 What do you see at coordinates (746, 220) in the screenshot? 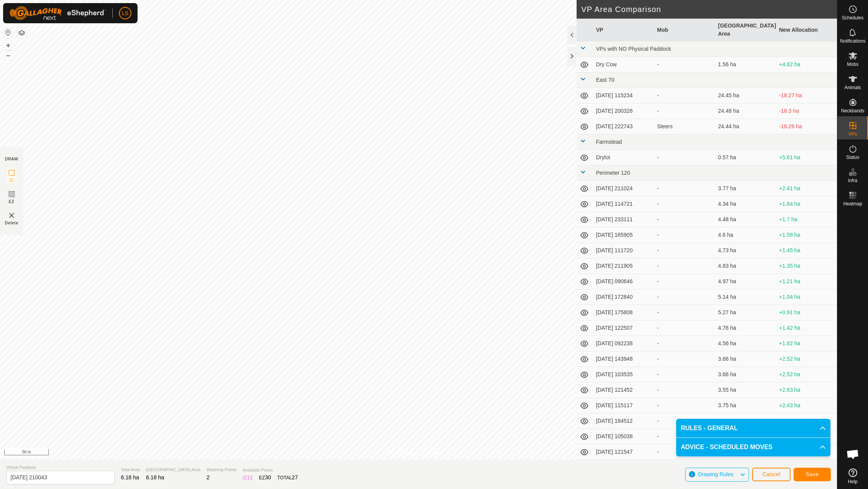
I see `td: 4.48 ha` at bounding box center [746, 220].